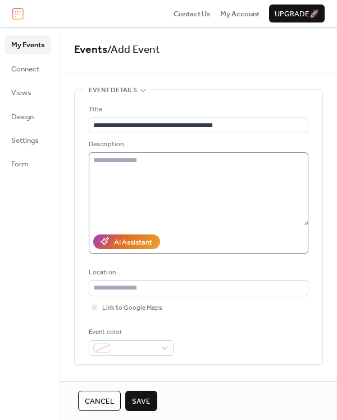 The image size is (337, 420). Describe the element at coordinates (240, 14) in the screenshot. I see `span: My Account` at that location.